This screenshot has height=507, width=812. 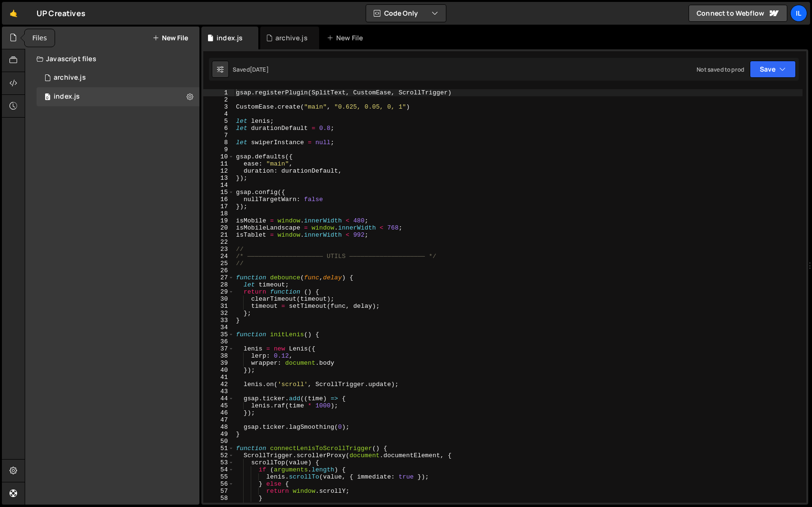 I want to click on div: 53, so click(x=219, y=462).